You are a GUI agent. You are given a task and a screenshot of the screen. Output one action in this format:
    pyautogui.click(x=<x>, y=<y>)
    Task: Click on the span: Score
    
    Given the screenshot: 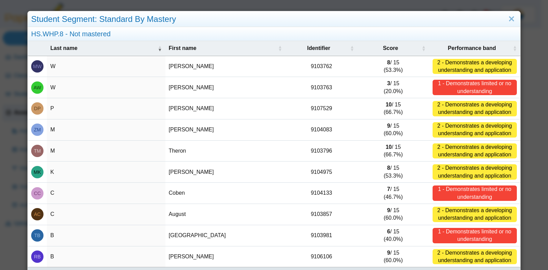 What is the action you would take?
    pyautogui.click(x=391, y=48)
    